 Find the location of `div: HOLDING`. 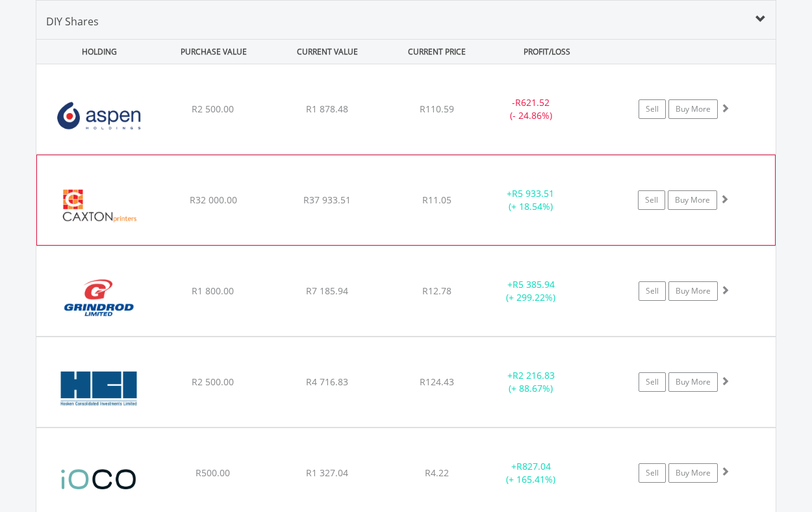

div: HOLDING is located at coordinates (96, 51).